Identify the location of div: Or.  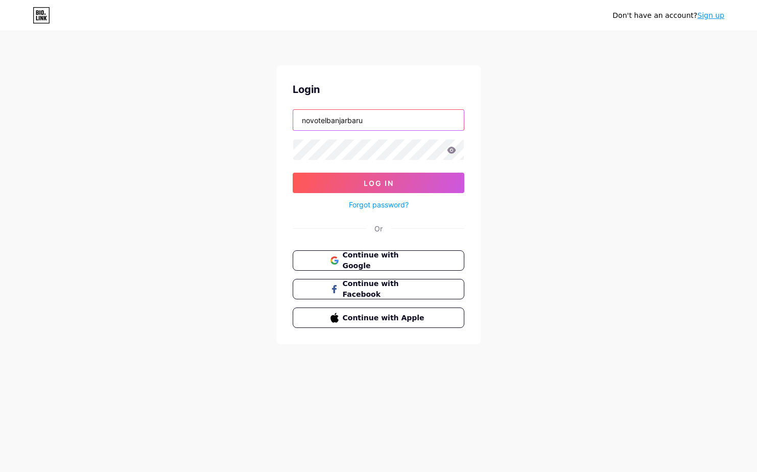
(379, 228).